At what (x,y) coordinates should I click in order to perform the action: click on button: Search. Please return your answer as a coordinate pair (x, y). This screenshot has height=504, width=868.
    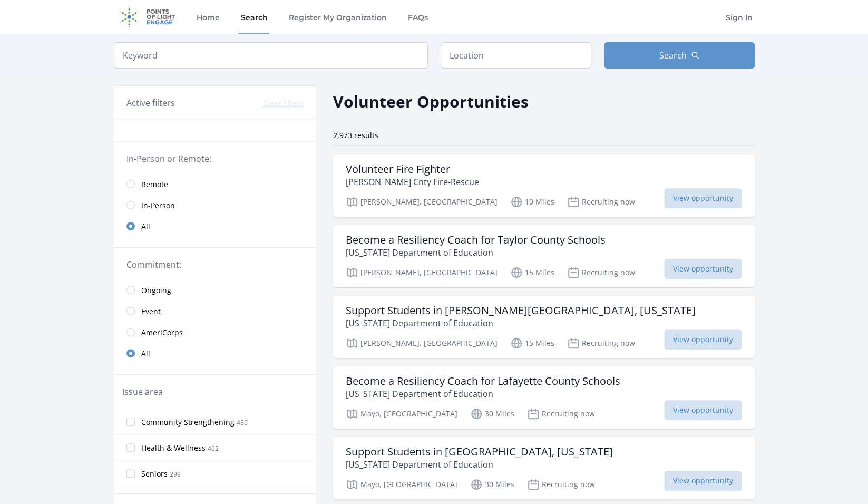
    Looking at the image, I should click on (680, 56).